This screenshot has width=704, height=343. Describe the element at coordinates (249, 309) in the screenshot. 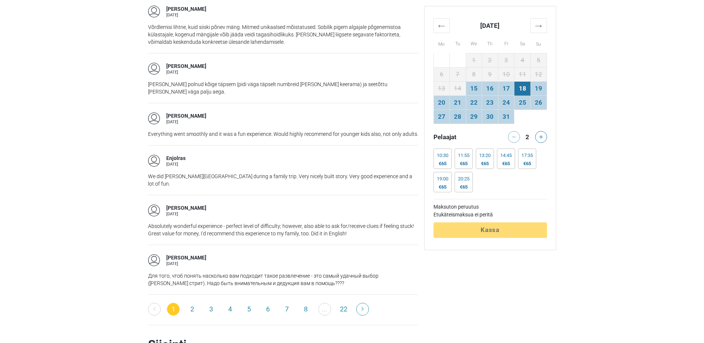

I see `a: 5` at that location.